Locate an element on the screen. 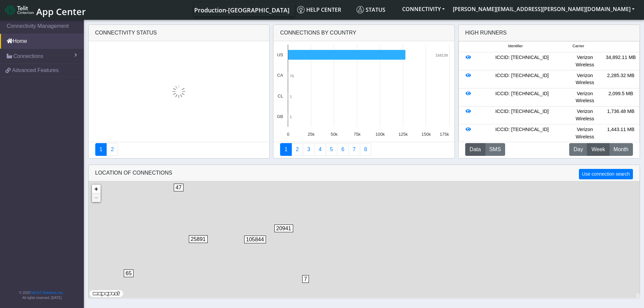  span: Month is located at coordinates (621, 150).